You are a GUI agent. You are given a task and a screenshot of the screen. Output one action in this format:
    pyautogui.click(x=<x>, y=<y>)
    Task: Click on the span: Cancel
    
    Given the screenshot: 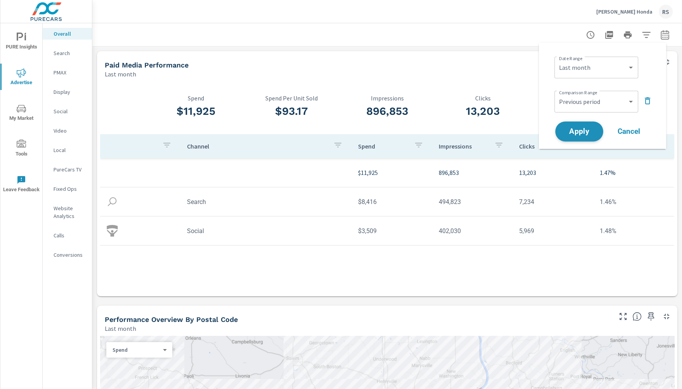 What is the action you would take?
    pyautogui.click(x=629, y=132)
    